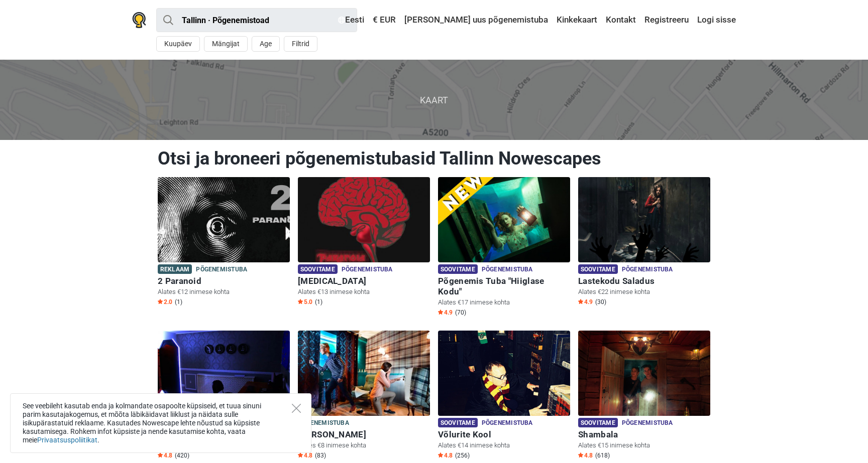  Describe the element at coordinates (504, 302) in the screenshot. I see `p: Alates €17 inimese kohta` at that location.